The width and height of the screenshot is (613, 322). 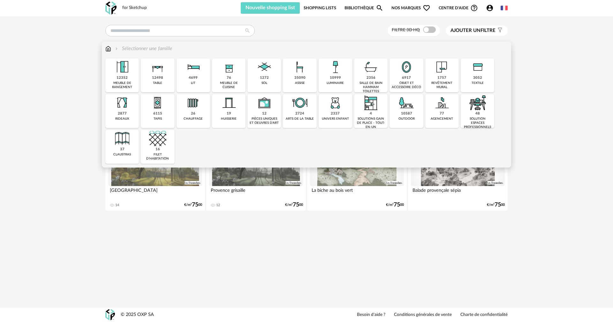 What do you see at coordinates (466, 30) in the screenshot?
I see `span: Ajouter un` at bounding box center [466, 30].